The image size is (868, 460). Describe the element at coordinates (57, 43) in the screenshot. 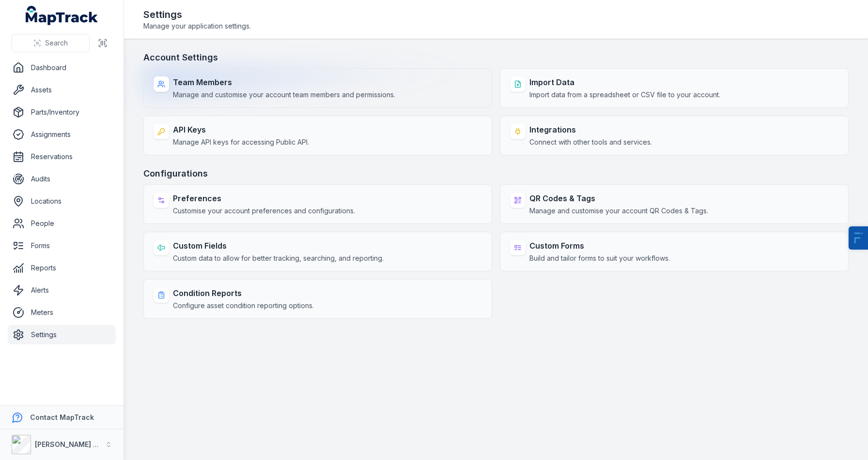

I see `span: Search` at that location.